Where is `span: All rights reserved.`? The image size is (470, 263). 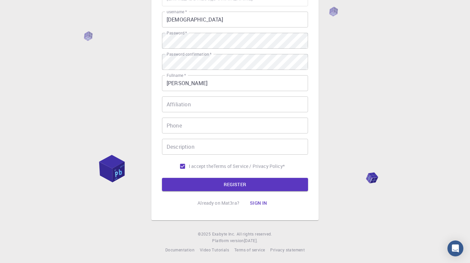 span: All rights reserved. is located at coordinates (254, 235).